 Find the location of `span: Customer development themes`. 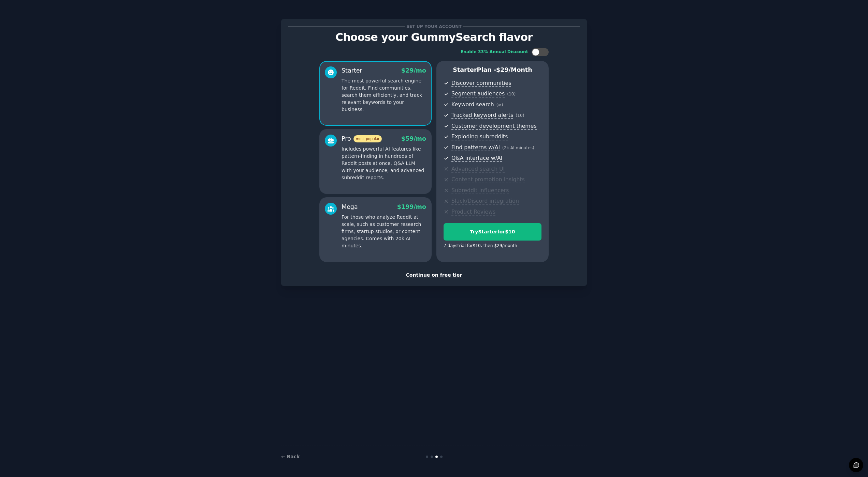

span: Customer development themes is located at coordinates (494, 126).